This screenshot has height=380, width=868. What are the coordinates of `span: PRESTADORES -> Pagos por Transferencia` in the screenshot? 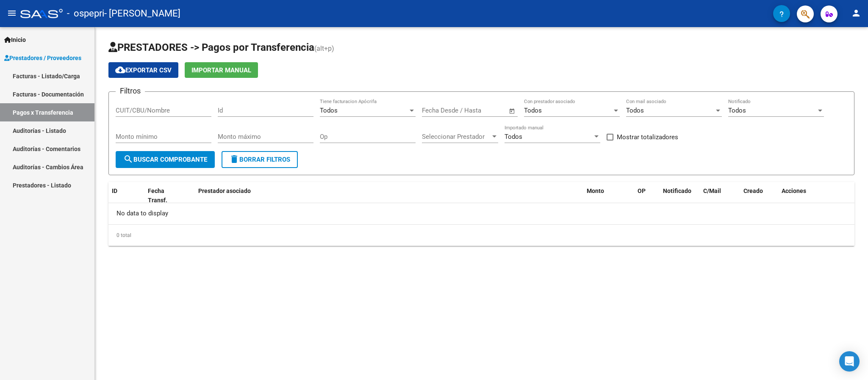 It's located at (212, 47).